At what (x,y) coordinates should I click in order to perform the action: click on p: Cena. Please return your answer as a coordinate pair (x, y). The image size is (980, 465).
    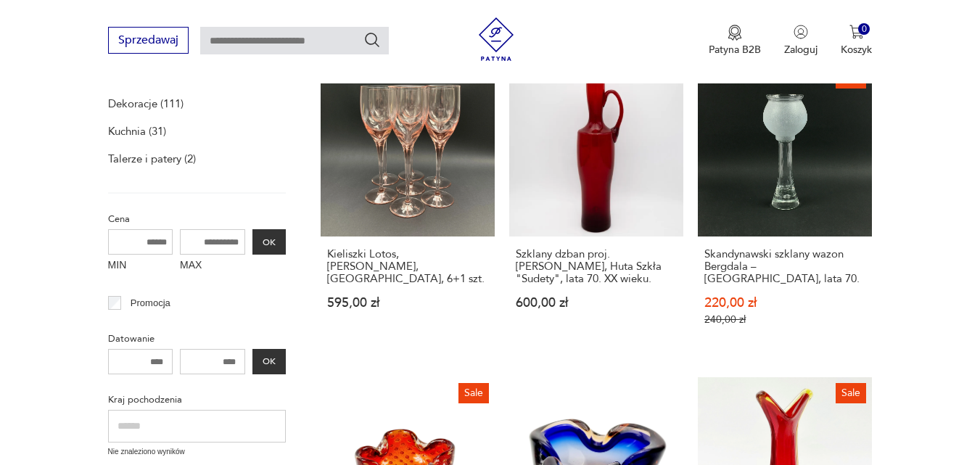
    Looking at the image, I should click on (197, 219).